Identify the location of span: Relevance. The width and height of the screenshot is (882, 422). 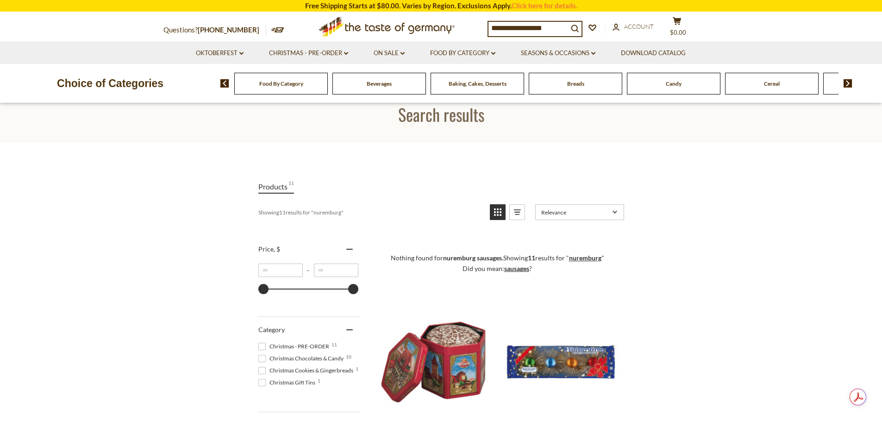
(575, 212).